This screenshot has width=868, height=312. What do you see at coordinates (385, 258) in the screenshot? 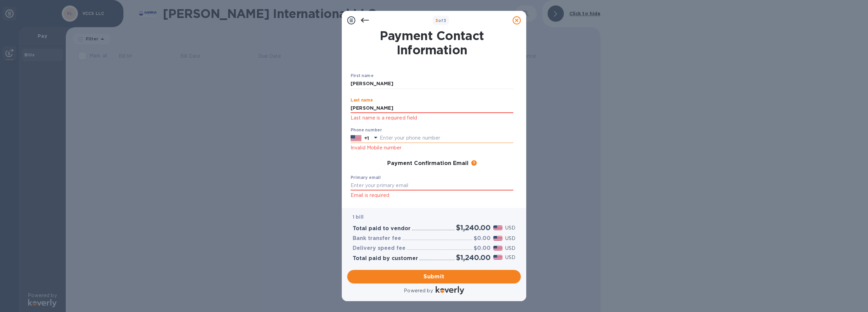
I see `h3: Total paid by customer` at bounding box center [385, 258].